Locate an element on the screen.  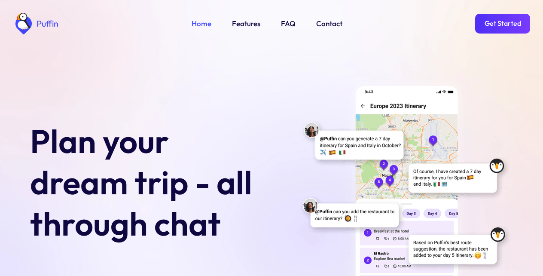
div: Puffin is located at coordinates (46, 24).